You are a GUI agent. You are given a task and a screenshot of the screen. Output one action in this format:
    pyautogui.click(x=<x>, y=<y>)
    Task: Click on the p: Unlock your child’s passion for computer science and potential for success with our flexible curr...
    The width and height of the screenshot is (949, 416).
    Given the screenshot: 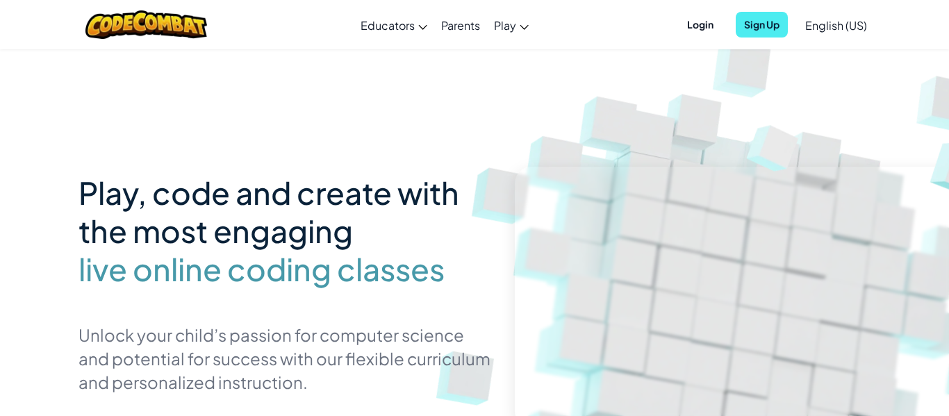 What is the action you would take?
    pyautogui.click(x=286, y=358)
    